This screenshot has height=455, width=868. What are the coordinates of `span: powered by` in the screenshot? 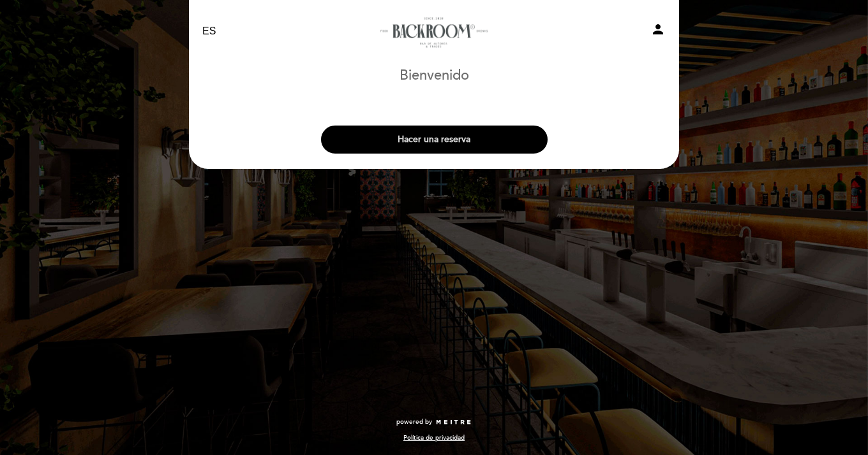 It's located at (415, 422).